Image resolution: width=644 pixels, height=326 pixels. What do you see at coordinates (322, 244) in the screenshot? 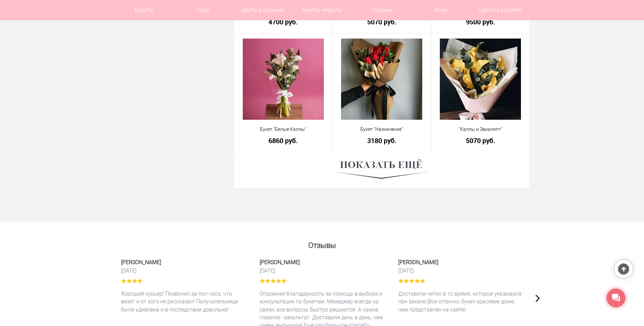
I see `h2: Отзывы` at bounding box center [322, 244].